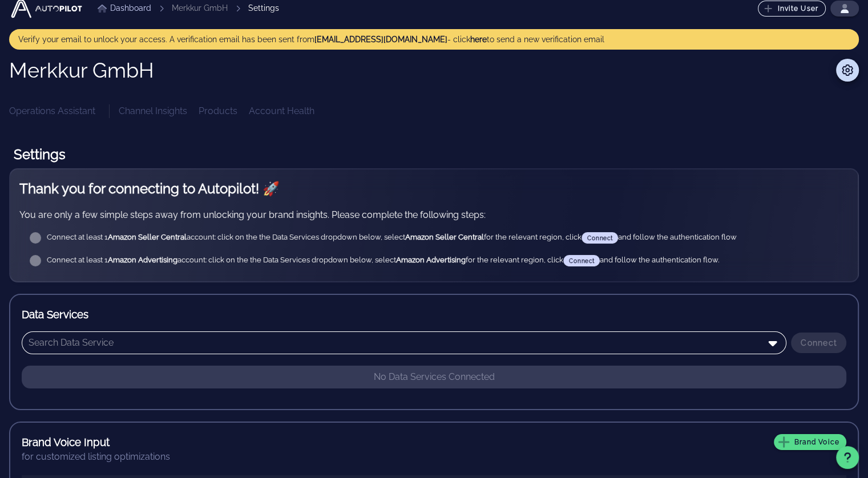  I want to click on h1: Settings, so click(434, 155).